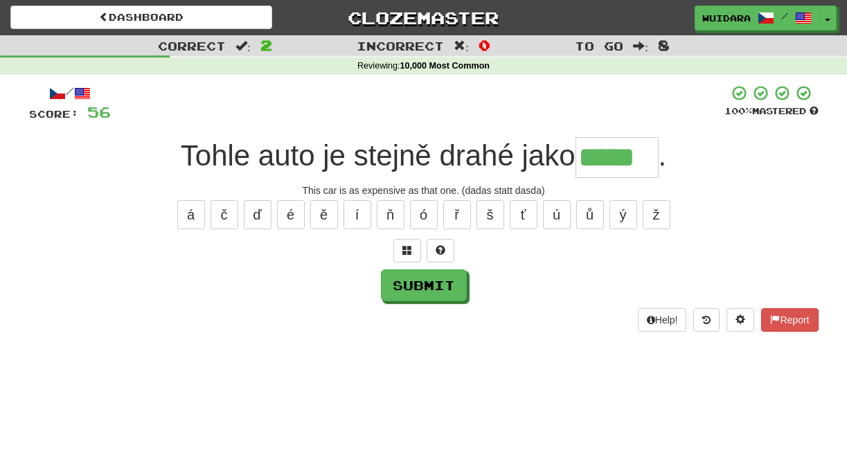 Image resolution: width=847 pixels, height=473 pixels. I want to click on button: é, so click(291, 215).